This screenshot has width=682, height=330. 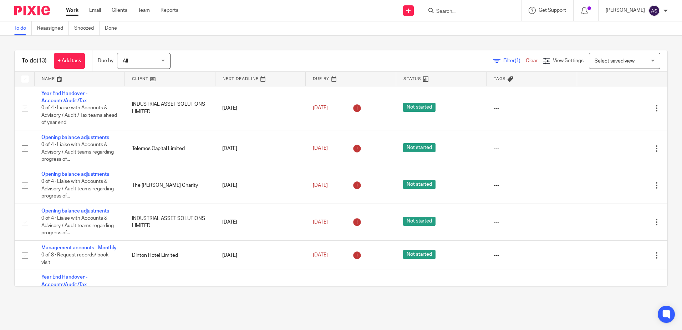 What do you see at coordinates (532, 61) in the screenshot?
I see `a: Clear` at bounding box center [532, 61].